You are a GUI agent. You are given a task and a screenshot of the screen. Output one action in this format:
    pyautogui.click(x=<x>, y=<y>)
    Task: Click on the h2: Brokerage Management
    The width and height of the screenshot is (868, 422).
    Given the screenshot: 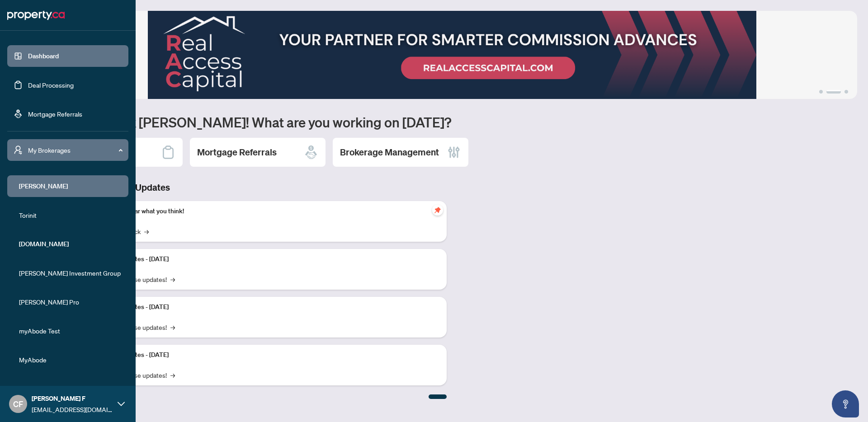 What is the action you would take?
    pyautogui.click(x=389, y=152)
    